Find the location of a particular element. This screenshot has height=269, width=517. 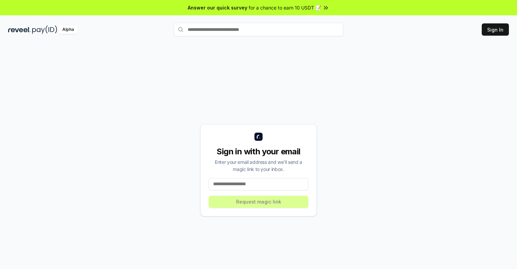

img: pay_id is located at coordinates (45, 30).